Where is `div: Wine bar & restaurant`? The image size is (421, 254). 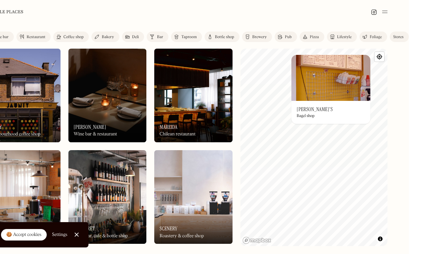 div: Wine bar & restaurant is located at coordinates (108, 134).